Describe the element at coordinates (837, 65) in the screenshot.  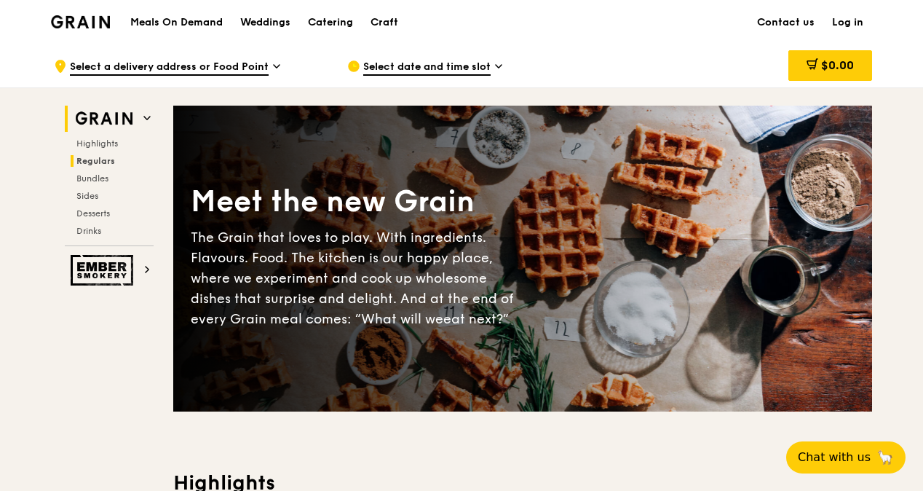
I see `span: $0.00` at that location.